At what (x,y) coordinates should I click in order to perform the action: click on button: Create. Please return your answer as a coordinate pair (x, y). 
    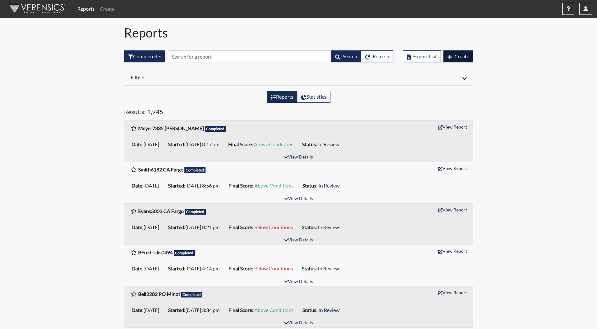
    Looking at the image, I should click on (458, 56).